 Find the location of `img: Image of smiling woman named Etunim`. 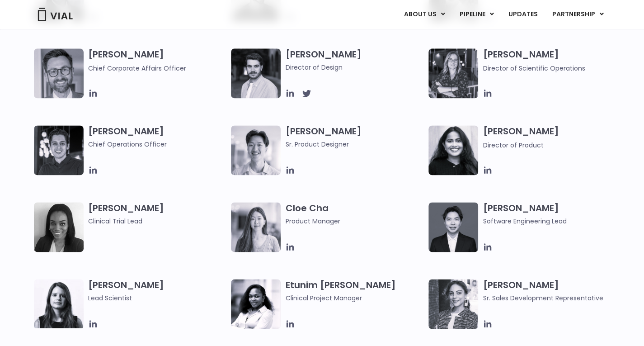

img: Image of smiling woman named Etunim is located at coordinates (256, 304).